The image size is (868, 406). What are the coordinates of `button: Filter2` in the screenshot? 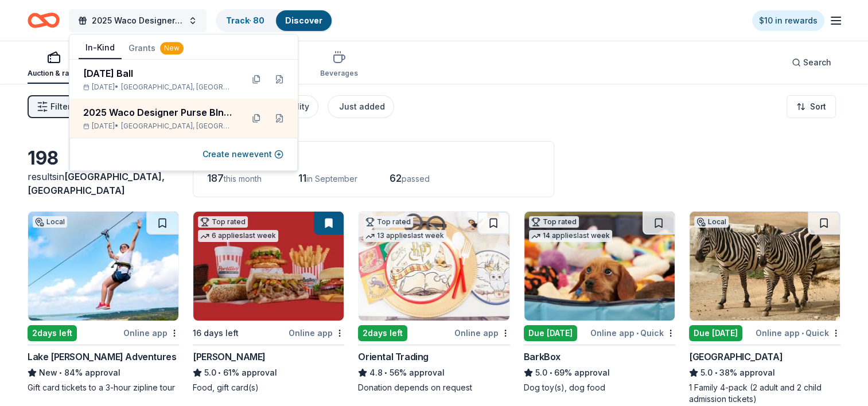 It's located at (54, 107).